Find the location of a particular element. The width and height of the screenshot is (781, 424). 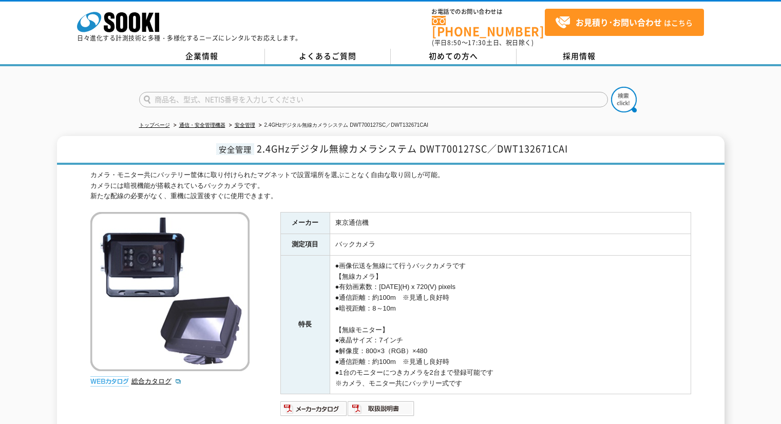

div: カメラ・モニター共にバッテリー筐体に取り付けられたマグネットで設置場所を選ぶことなく自由な取り回しが可能。 カメラには暗視機能が搭載されているバックカメラです。 新たな配線の必要がなく、重機に設... is located at coordinates (391, 186).